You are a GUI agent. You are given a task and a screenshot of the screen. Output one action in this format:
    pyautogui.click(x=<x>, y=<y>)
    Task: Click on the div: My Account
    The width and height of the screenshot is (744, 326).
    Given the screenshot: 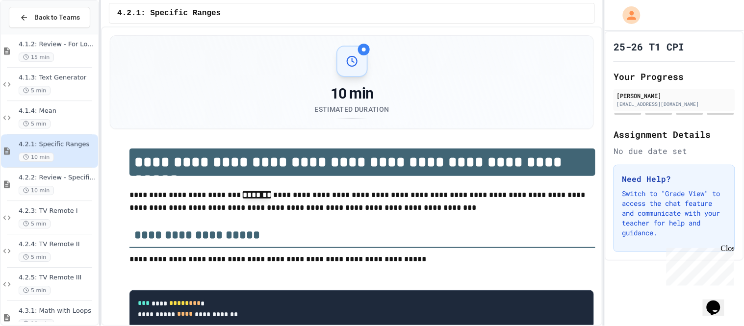 What is the action you would take?
    pyautogui.click(x=628, y=15)
    